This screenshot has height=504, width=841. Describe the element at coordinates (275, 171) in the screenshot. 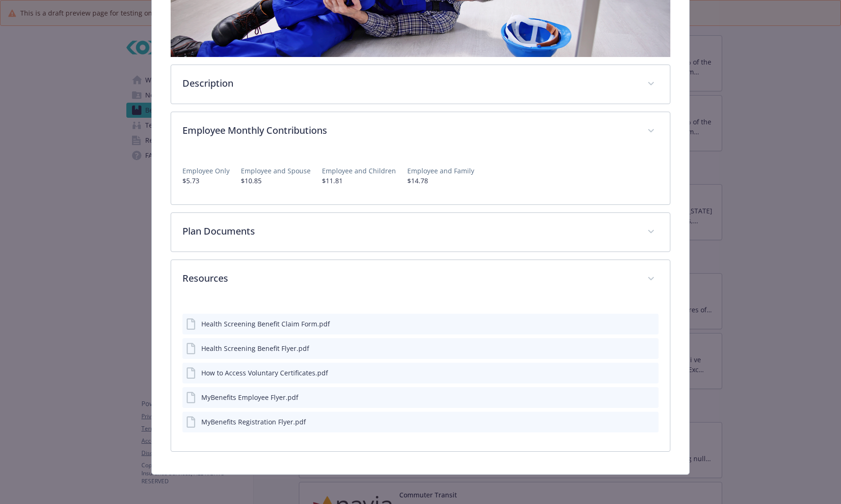

I see `p: Employee and Spouse` at that location.